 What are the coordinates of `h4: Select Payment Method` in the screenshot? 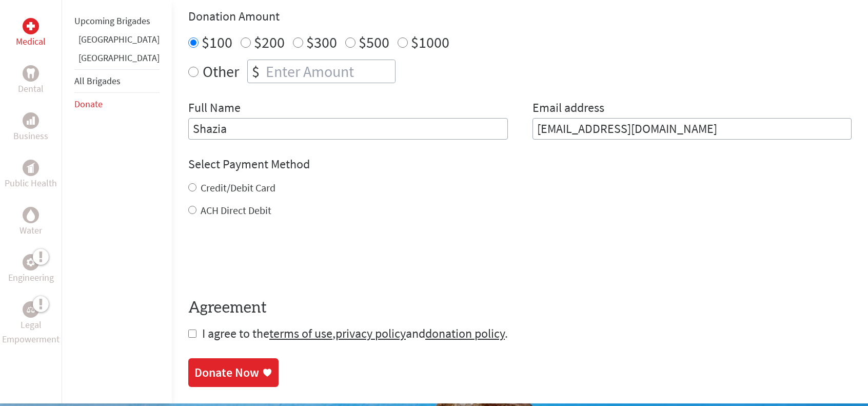 It's located at (520, 164).